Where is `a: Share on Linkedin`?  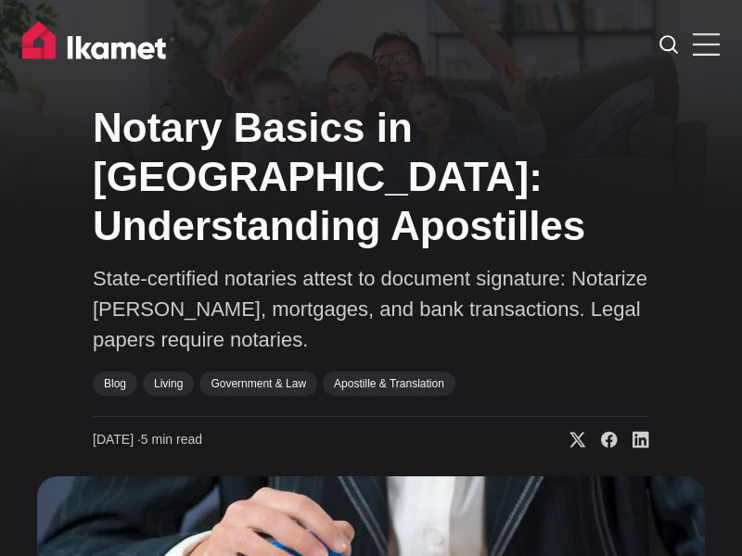
a: Share on Linkedin is located at coordinates (633, 440).